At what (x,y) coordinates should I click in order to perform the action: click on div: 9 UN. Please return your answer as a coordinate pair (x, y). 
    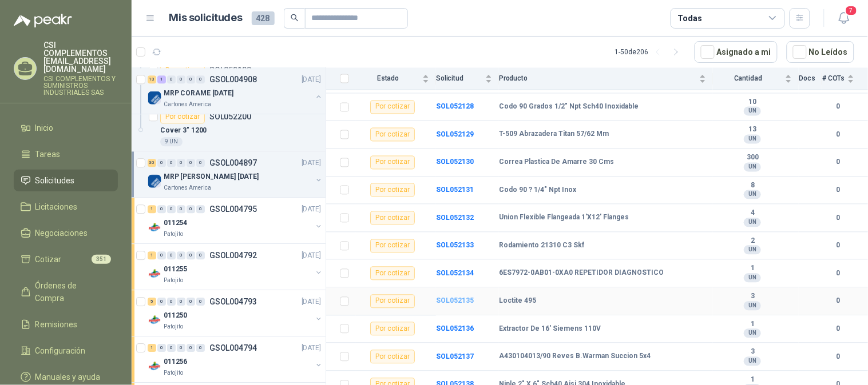
    Looking at the image, I should click on (171, 142).